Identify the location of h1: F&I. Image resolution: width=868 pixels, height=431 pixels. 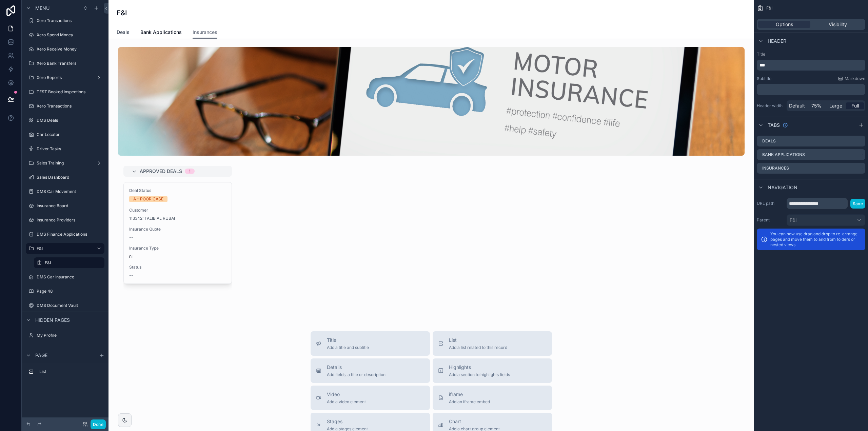
(122, 13).